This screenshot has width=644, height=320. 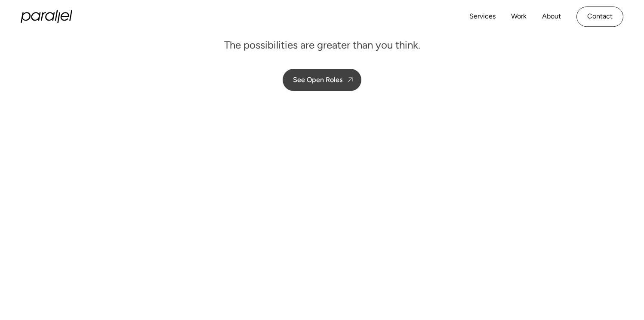 What do you see at coordinates (317, 79) in the screenshot?
I see `div: See Open Roles` at bounding box center [317, 79].